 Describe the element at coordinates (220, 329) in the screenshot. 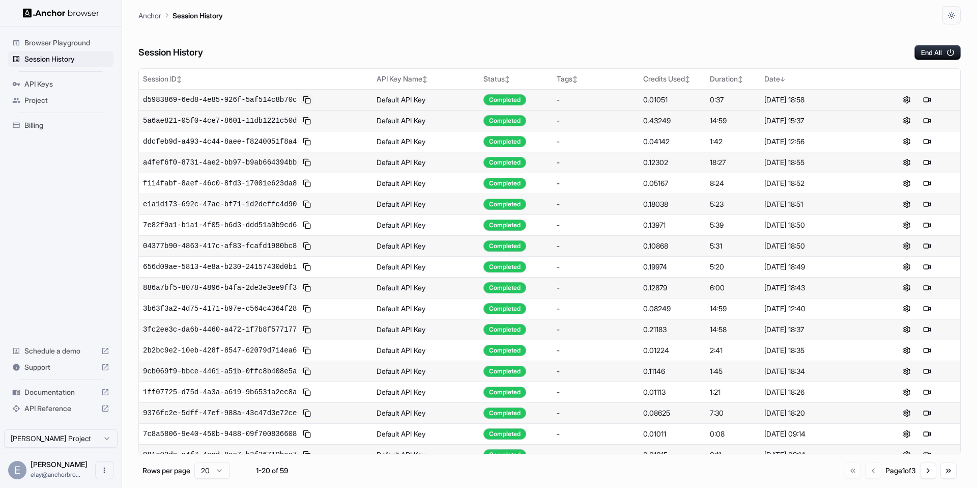

I see `span: 3fc2ee3c-da6b-4460-a472-1f7b8f577177` at that location.